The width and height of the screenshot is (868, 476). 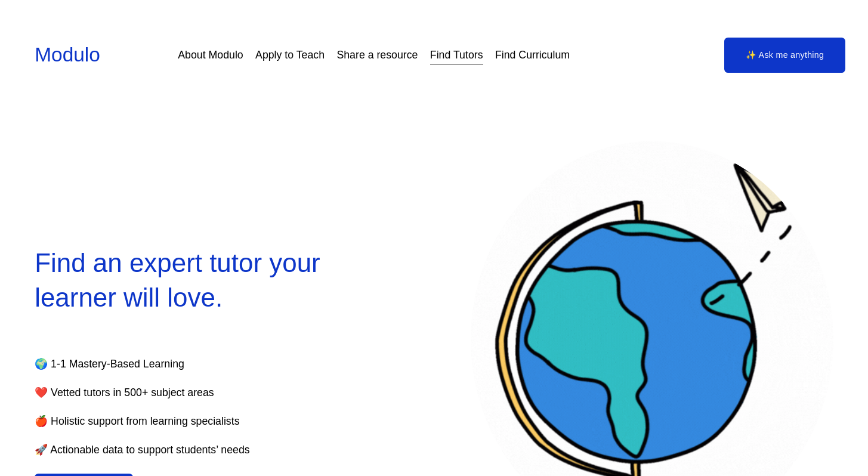 I want to click on a: Apply to Teach, so click(x=290, y=54).